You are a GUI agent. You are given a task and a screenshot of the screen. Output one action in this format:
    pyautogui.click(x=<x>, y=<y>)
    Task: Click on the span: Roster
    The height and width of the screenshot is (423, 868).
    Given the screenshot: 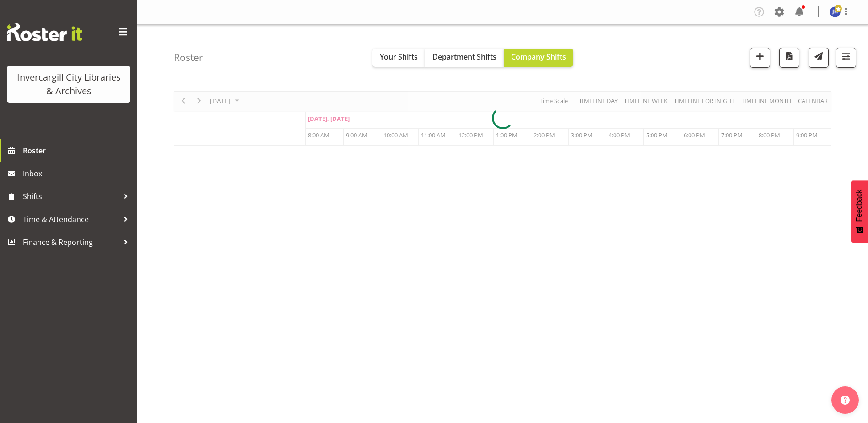 What is the action you would take?
    pyautogui.click(x=78, y=151)
    